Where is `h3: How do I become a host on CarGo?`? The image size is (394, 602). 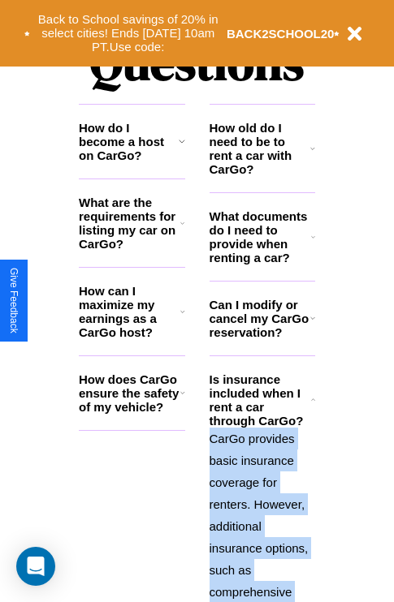 h3: How do I become a host on CarGo? is located at coordinates (128, 141).